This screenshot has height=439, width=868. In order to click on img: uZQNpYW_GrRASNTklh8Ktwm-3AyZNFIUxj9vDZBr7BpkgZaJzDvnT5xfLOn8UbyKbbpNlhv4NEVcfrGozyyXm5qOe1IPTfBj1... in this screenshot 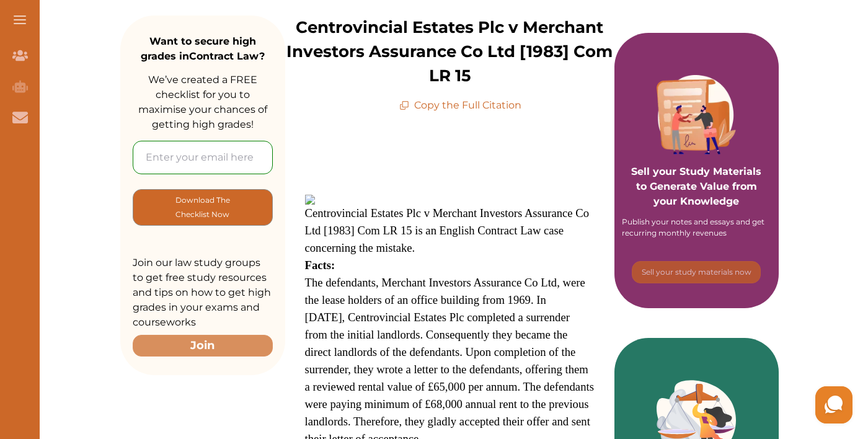, I will do `click(449, 200)`.